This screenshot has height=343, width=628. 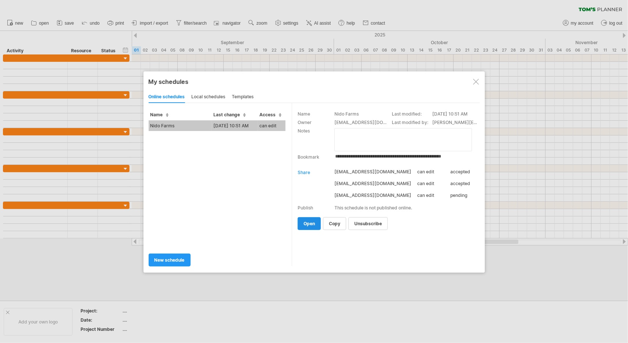 What do you see at coordinates (316, 114) in the screenshot?
I see `td: Name` at bounding box center [316, 114].